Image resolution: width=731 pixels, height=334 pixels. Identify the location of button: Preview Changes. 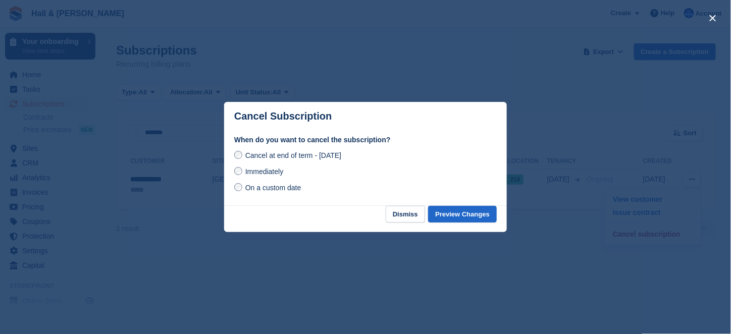
(462, 214).